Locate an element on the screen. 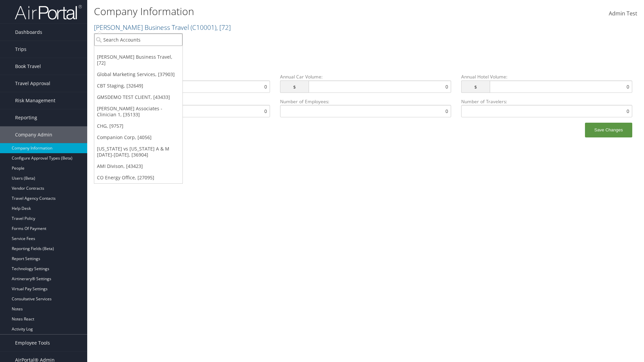 The image size is (644, 362). span: ( C10001 ) is located at coordinates (203, 27).